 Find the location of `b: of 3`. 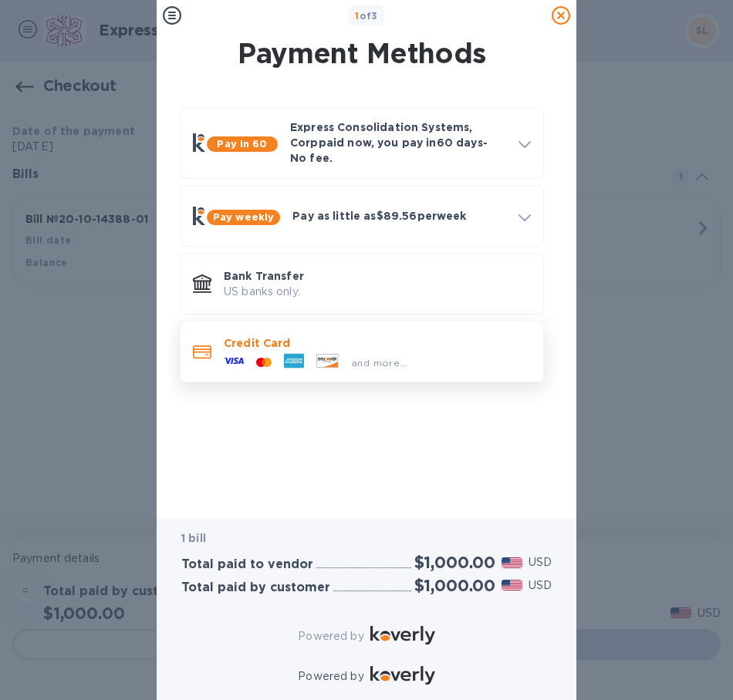

b: of 3 is located at coordinates (366, 16).